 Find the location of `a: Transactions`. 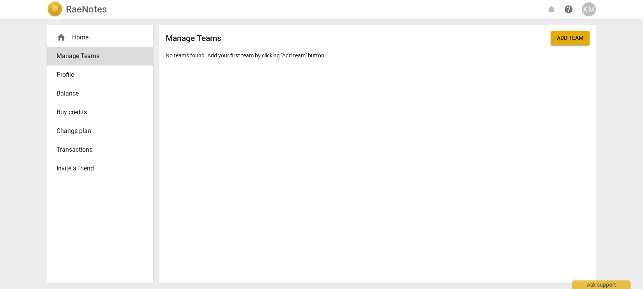

a: Transactions is located at coordinates (100, 150).